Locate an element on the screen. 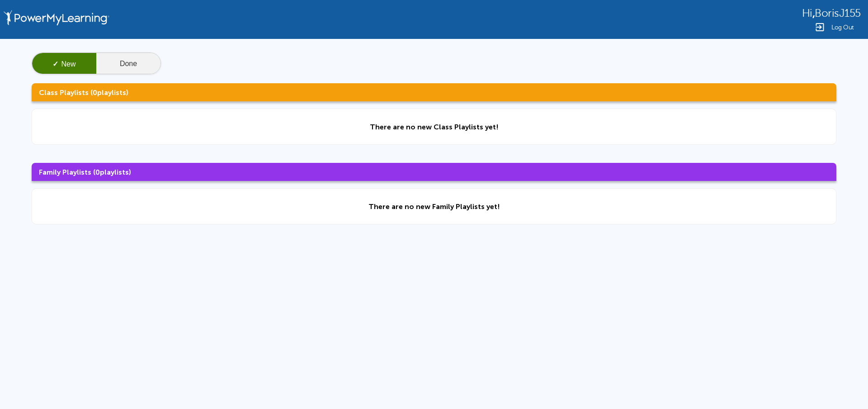  div: There are no new Family Playlists yet! is located at coordinates (434, 206).